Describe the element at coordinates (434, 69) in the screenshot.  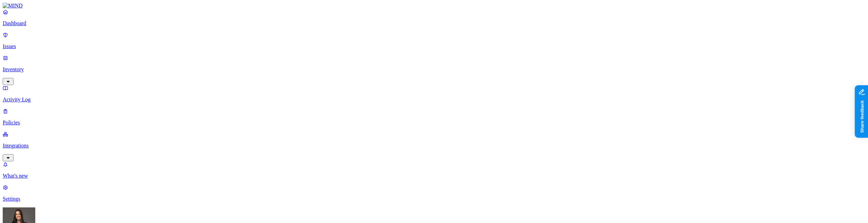
I see `a: Inventory` at that location.